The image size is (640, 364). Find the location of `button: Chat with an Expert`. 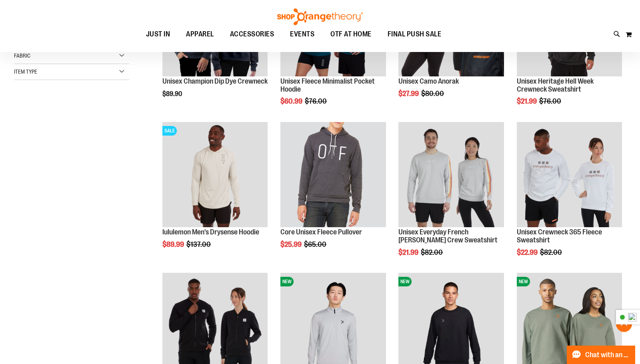

button: Chat with an Expert is located at coordinates (601, 354).